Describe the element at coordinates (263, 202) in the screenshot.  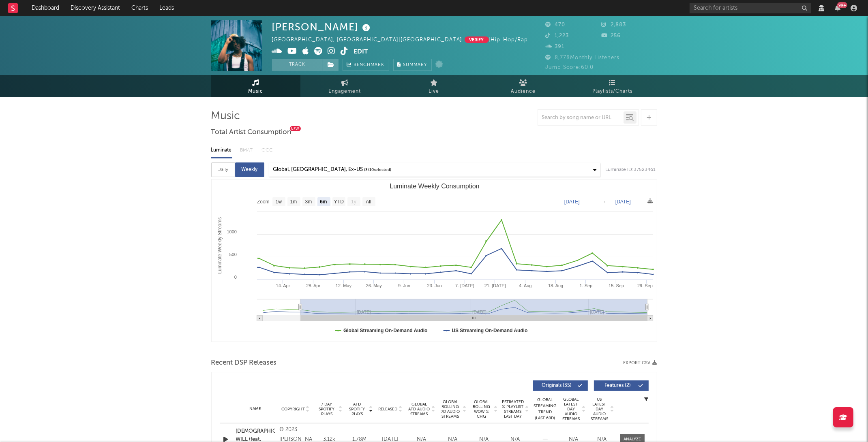
I see `text: Zoom` at that location.